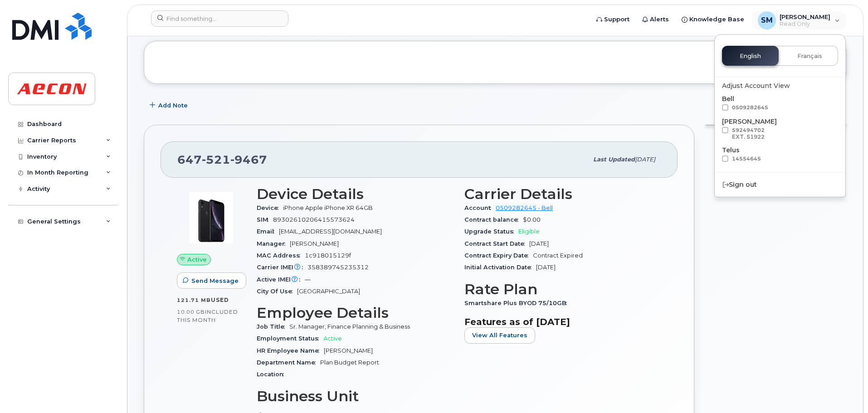  What do you see at coordinates (289, 362) in the screenshot?
I see `span: Department Name` at bounding box center [289, 362].